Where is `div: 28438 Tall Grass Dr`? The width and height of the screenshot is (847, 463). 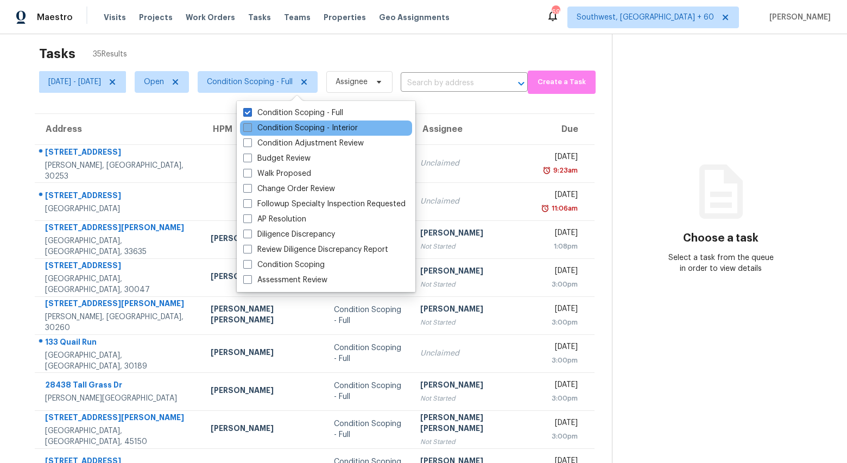 div: 28438 Tall Grass Dr is located at coordinates (119, 386).